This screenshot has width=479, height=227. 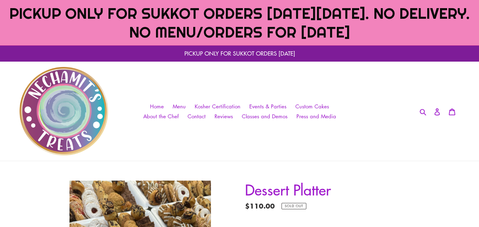 I want to click on h1: Dessert Platter, so click(x=339, y=189).